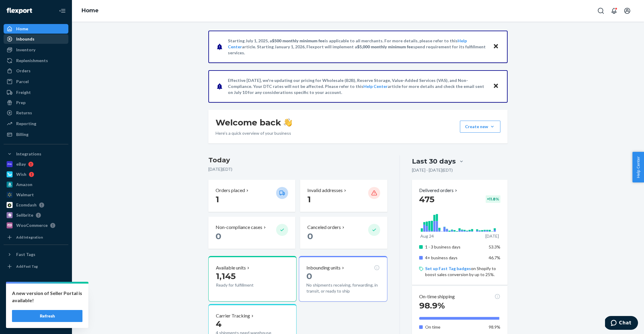 Image resolution: width=644 pixels, height=334 pixels. Describe the element at coordinates (47, 316) in the screenshot. I see `button: Refresh` at that location.